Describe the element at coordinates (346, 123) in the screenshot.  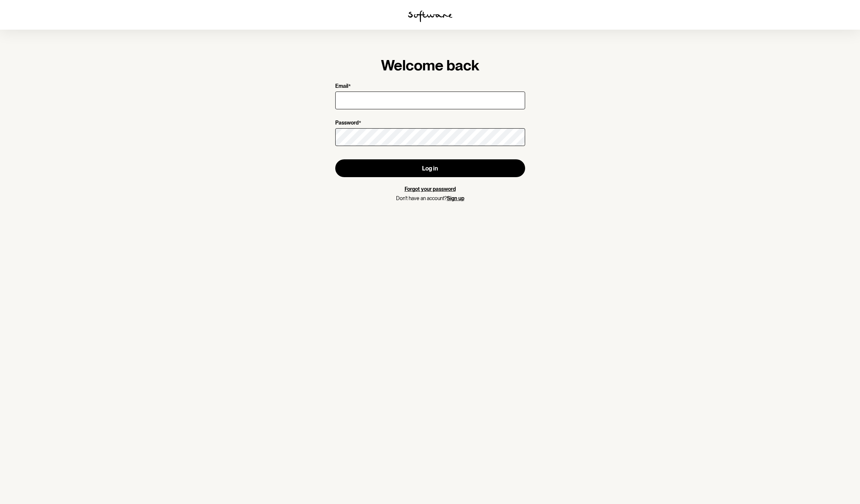
I see `p: Password` at that location.